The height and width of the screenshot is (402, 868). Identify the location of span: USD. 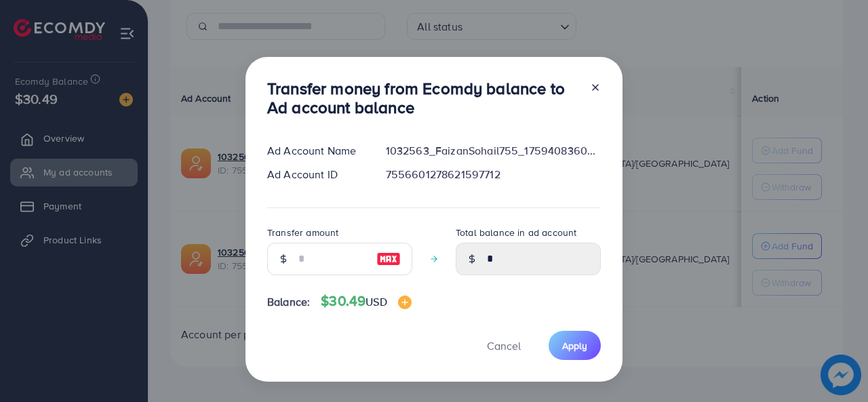
(376, 301).